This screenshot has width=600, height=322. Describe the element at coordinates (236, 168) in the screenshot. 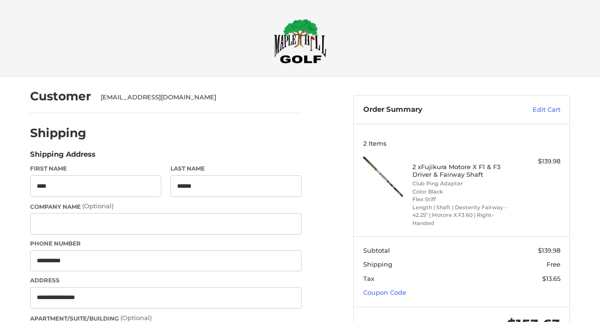

I see `label: Last Name` at that location.